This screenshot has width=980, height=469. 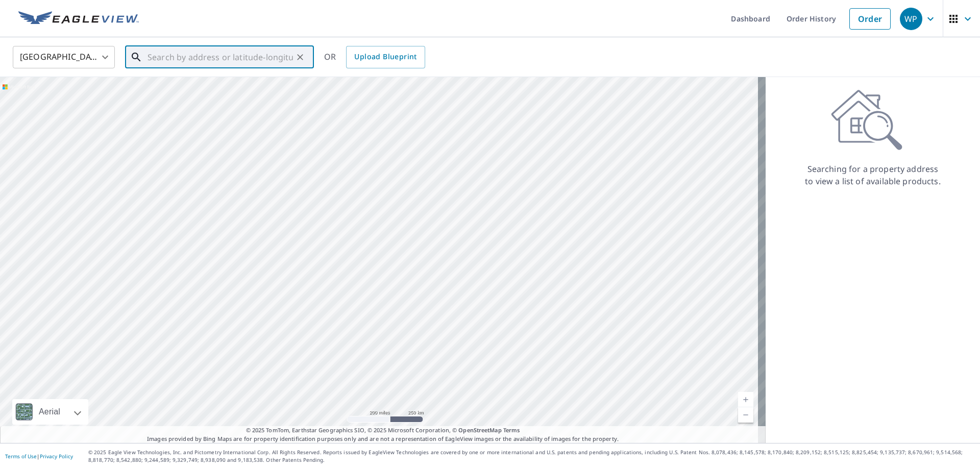 What do you see at coordinates (78, 19) in the screenshot?
I see `img: EV Logo` at bounding box center [78, 19].